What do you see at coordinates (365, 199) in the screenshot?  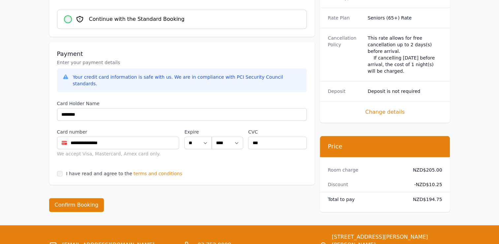 I see `dt: Total to pay` at bounding box center [365, 199].